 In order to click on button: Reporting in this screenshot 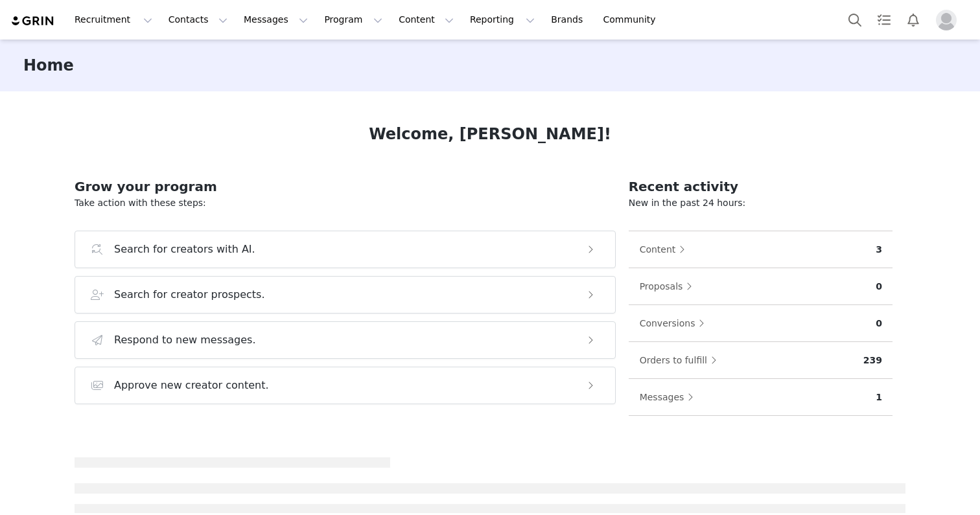, I will do `click(503, 20)`.